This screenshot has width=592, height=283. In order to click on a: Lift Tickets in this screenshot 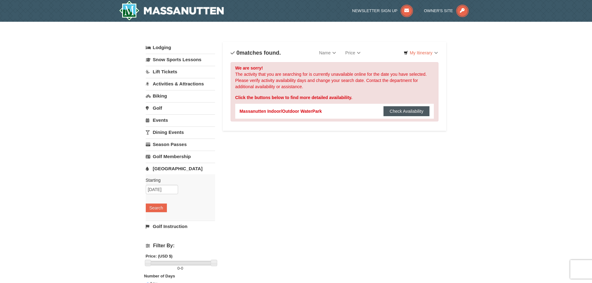, I will do `click(180, 71)`.